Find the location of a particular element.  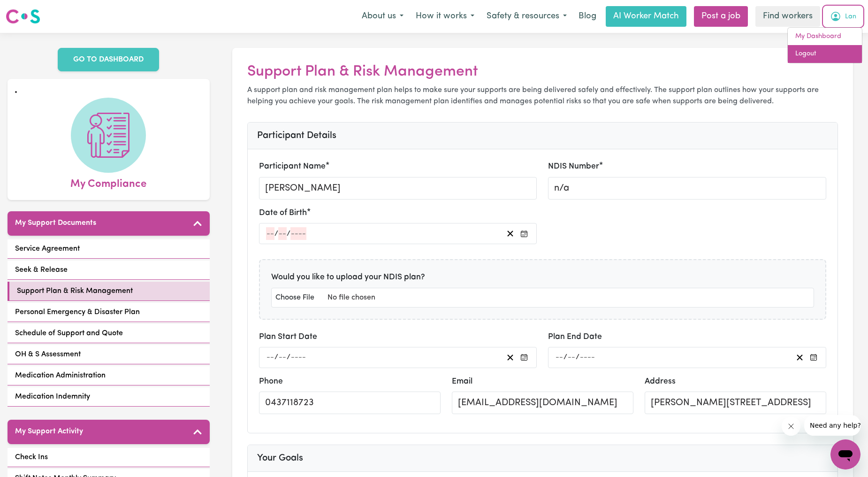

label: Address is located at coordinates (661, 382).